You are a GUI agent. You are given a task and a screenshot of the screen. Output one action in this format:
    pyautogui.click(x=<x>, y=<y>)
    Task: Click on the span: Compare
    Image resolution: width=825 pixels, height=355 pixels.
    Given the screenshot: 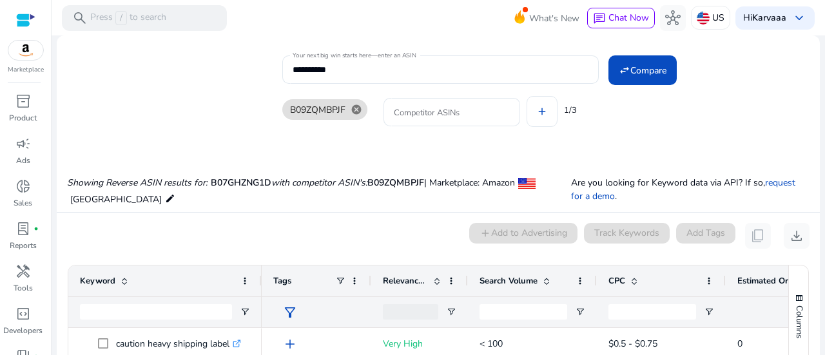 What is the action you would take?
    pyautogui.click(x=648, y=70)
    